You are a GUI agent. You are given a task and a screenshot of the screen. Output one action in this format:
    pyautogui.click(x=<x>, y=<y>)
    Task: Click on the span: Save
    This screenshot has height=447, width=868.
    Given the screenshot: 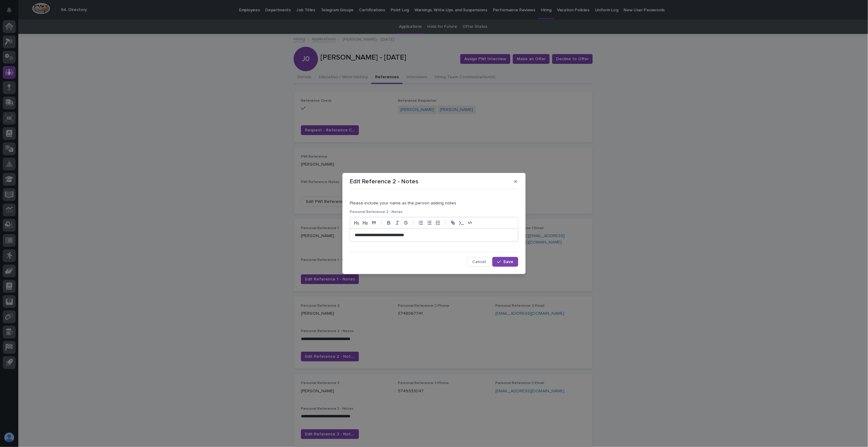 What is the action you would take?
    pyautogui.click(x=508, y=262)
    